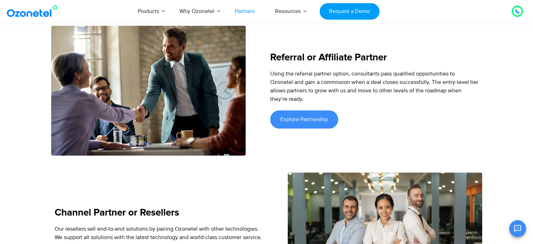 The image size is (533, 244). I want to click on div: Our resellers sell end-to-end solutions by pairing Ozonetel with other technologies. We support a..., so click(159, 233).